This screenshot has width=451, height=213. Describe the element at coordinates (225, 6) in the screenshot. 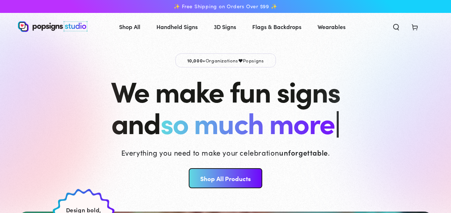

I see `span: ✨ Free Shipping on Orders Over $99 ✨` at that location.